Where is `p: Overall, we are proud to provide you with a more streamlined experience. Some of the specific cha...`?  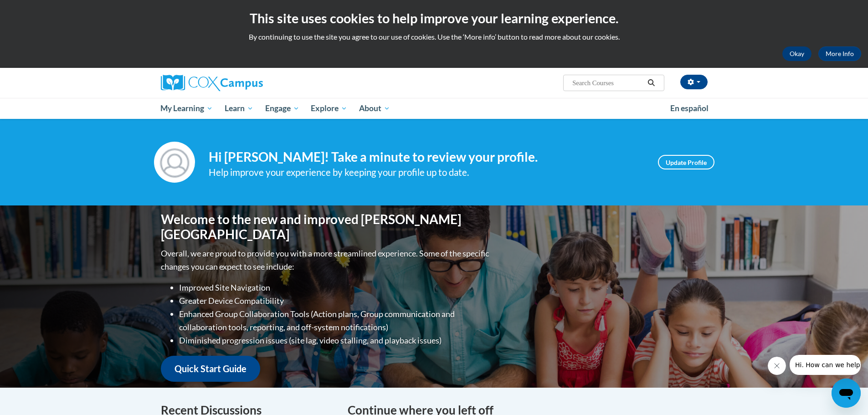
p: Overall, we are proud to provide you with a more streamlined experience. Some of the specific cha... is located at coordinates (325, 260).